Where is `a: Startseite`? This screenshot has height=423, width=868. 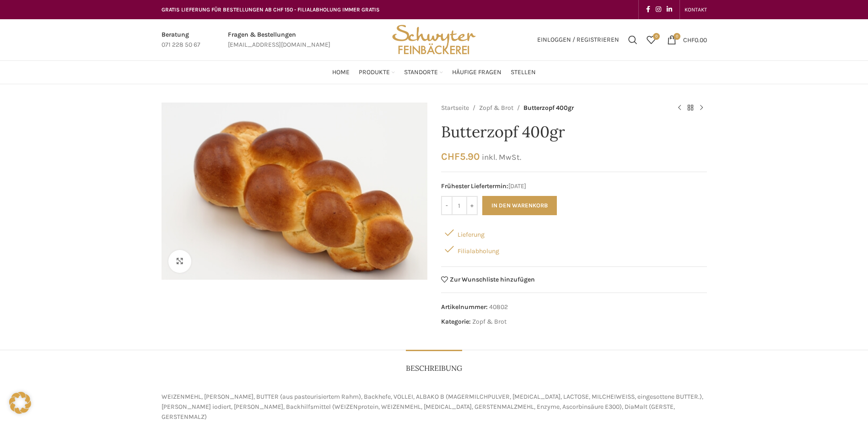
a: Startseite is located at coordinates (455, 108).